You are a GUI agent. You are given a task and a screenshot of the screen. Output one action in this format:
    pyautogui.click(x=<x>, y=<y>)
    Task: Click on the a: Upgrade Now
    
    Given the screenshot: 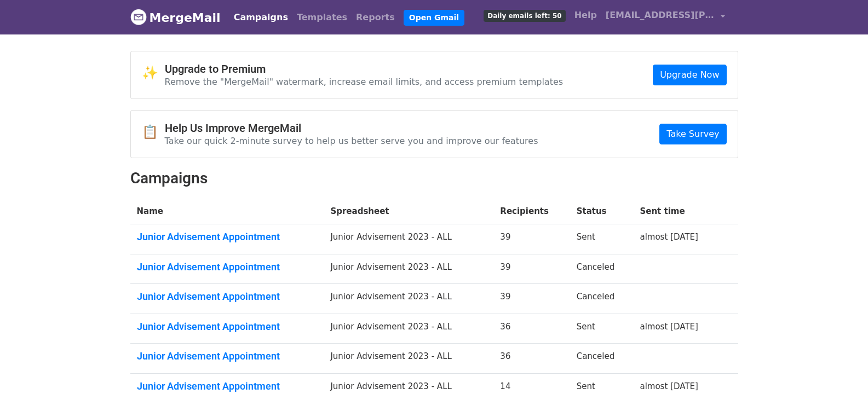 What is the action you would take?
    pyautogui.click(x=690, y=75)
    